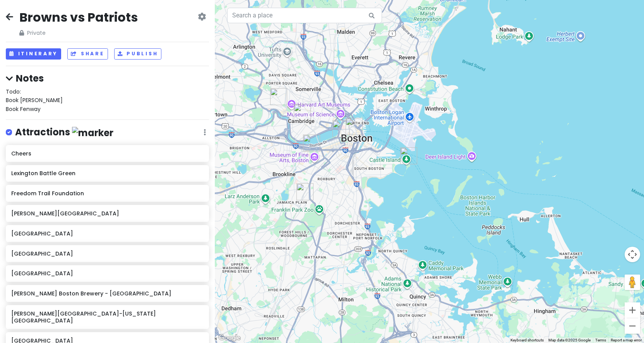 The height and width of the screenshot is (343, 644). What do you see at coordinates (626, 340) in the screenshot?
I see `a: Report a map error` at bounding box center [626, 340].